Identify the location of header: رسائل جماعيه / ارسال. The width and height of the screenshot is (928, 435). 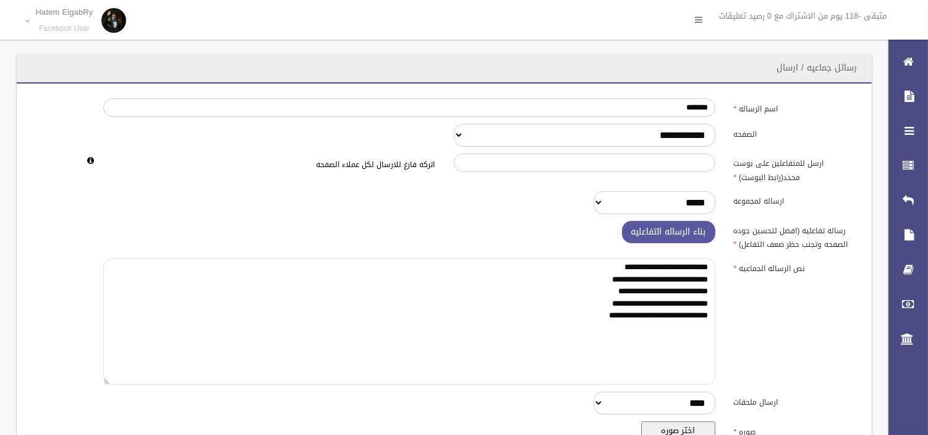
(817, 67).